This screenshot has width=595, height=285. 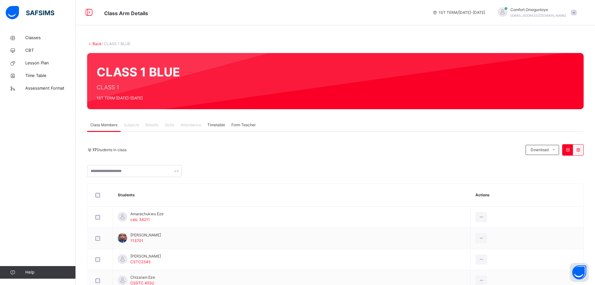 What do you see at coordinates (538, 10) in the screenshot?
I see `span: Comfort Omogunloye` at bounding box center [538, 10].